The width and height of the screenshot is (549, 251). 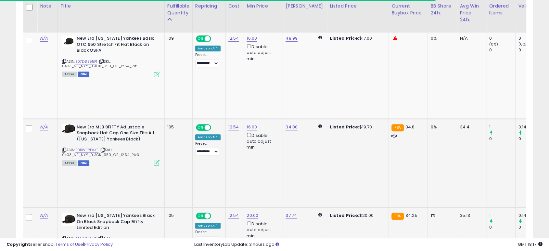 I want to click on div: $17.00, so click(x=357, y=38).